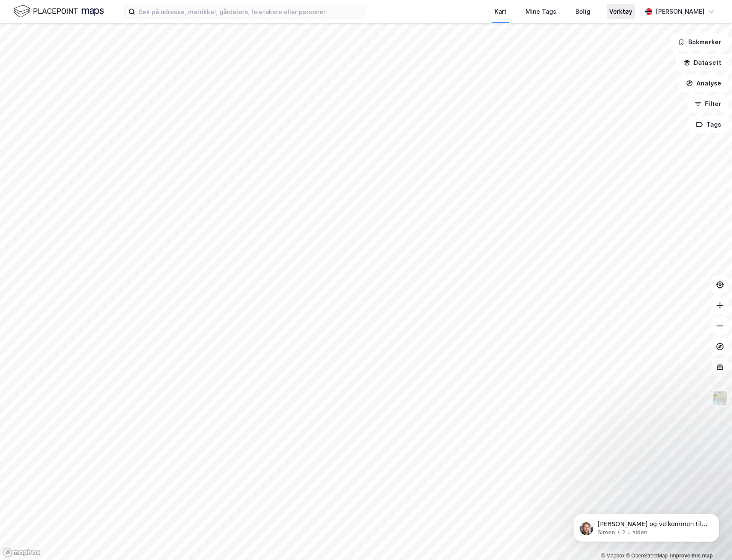  What do you see at coordinates (691, 556) in the screenshot?
I see `a: Improve this map` at bounding box center [691, 556].